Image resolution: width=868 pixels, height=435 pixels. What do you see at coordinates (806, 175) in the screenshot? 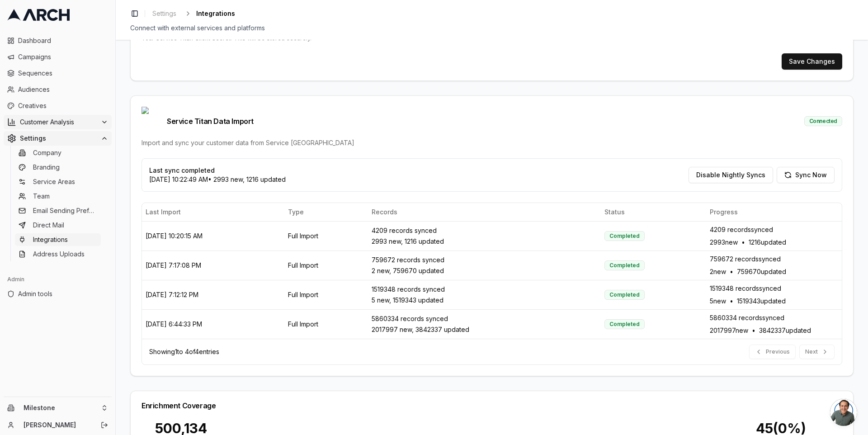
I see `button: Sync Now` at bounding box center [806, 175].